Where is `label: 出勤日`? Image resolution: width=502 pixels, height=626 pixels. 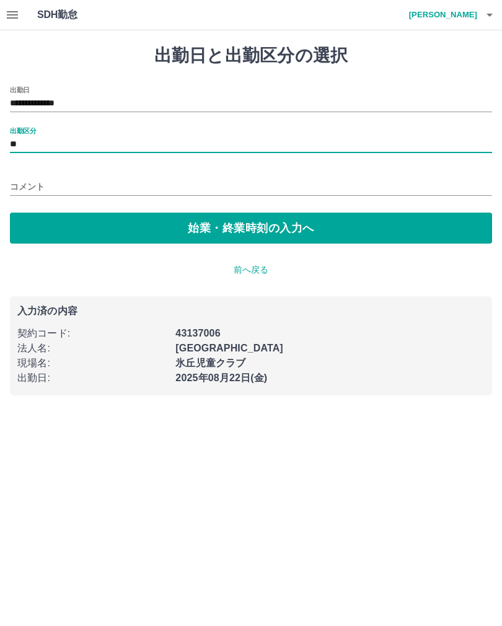 label: 出勤日 is located at coordinates (20, 89).